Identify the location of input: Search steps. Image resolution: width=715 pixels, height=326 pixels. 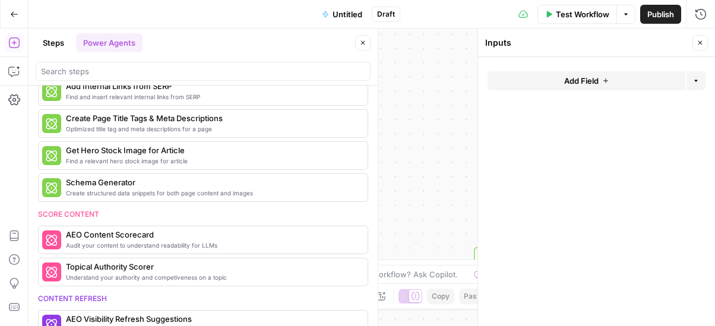
(203, 71).